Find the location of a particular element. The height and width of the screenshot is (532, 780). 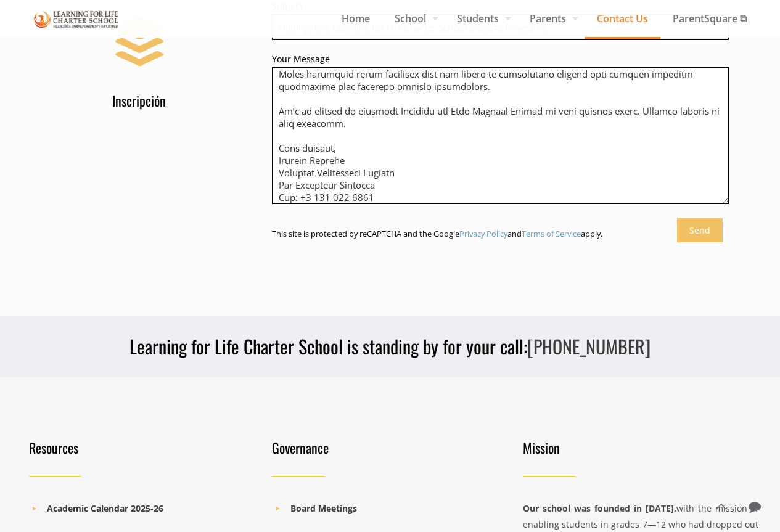

h4: Mission is located at coordinates (640, 448).